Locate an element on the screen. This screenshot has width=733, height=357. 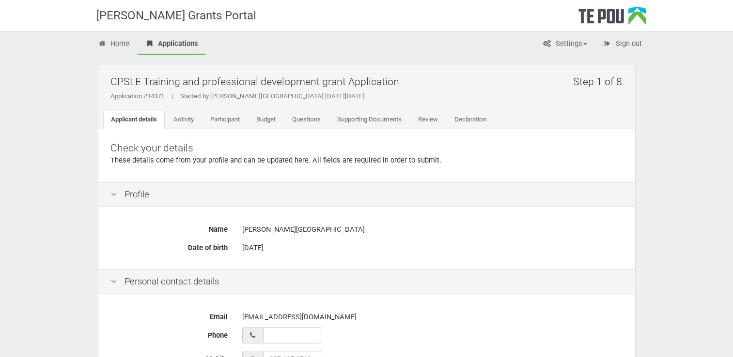
a: Applications is located at coordinates (171, 45).